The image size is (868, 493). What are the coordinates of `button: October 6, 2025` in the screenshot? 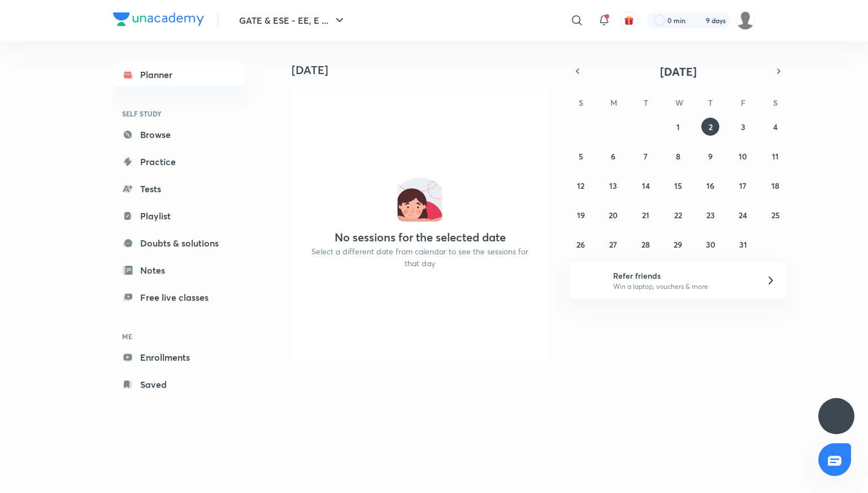 It's located at (614, 156).